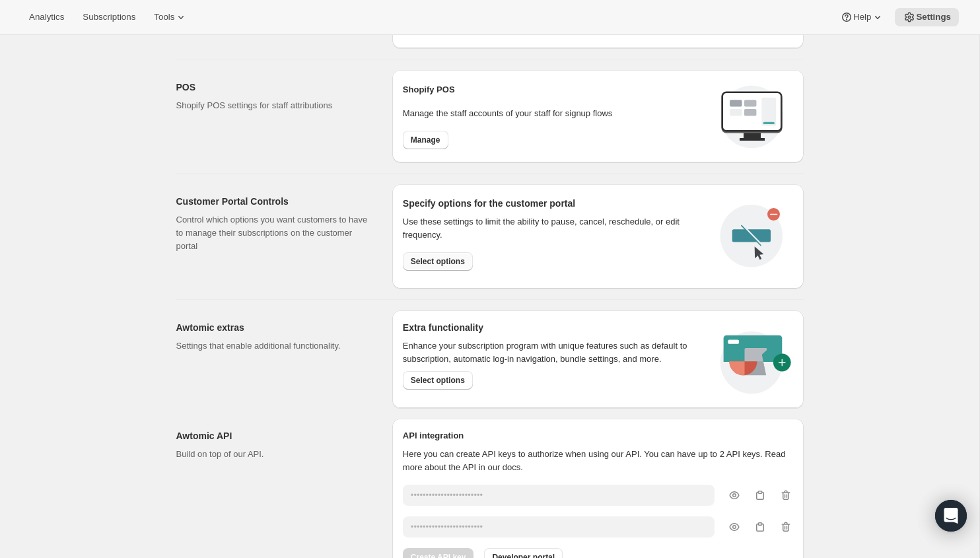 The image size is (980, 558). I want to click on h2: Awtomic extras, so click(274, 328).